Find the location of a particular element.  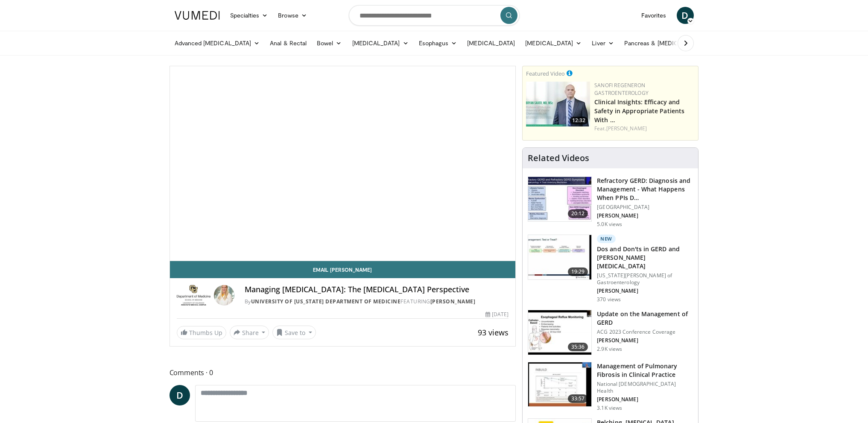

input: Search topics, interventions is located at coordinates (434, 15).